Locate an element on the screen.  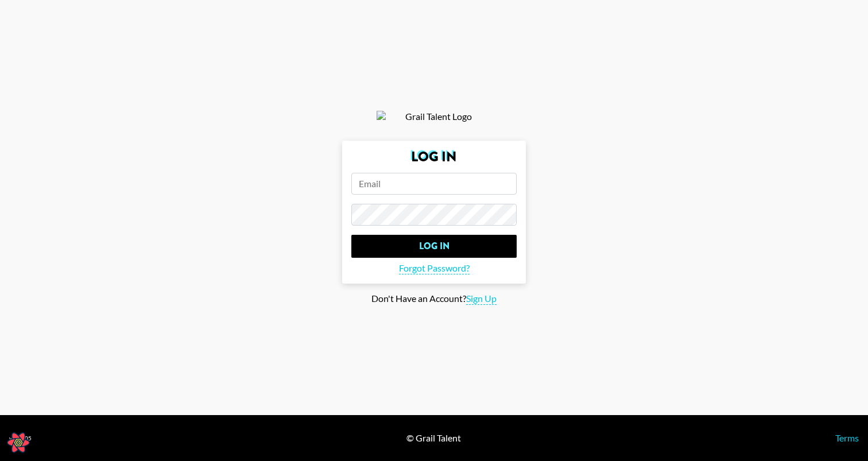
span: Sign Up is located at coordinates (481, 298).